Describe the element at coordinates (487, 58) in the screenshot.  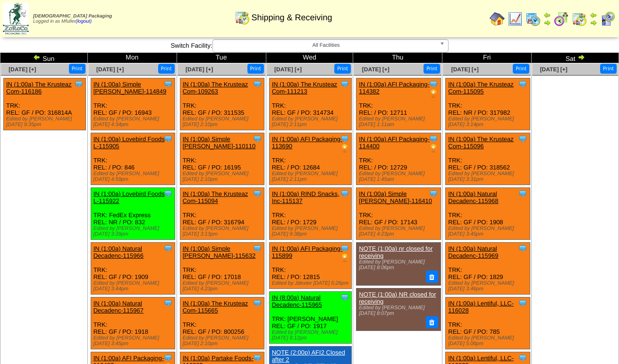
I see `td: Fri` at that location.